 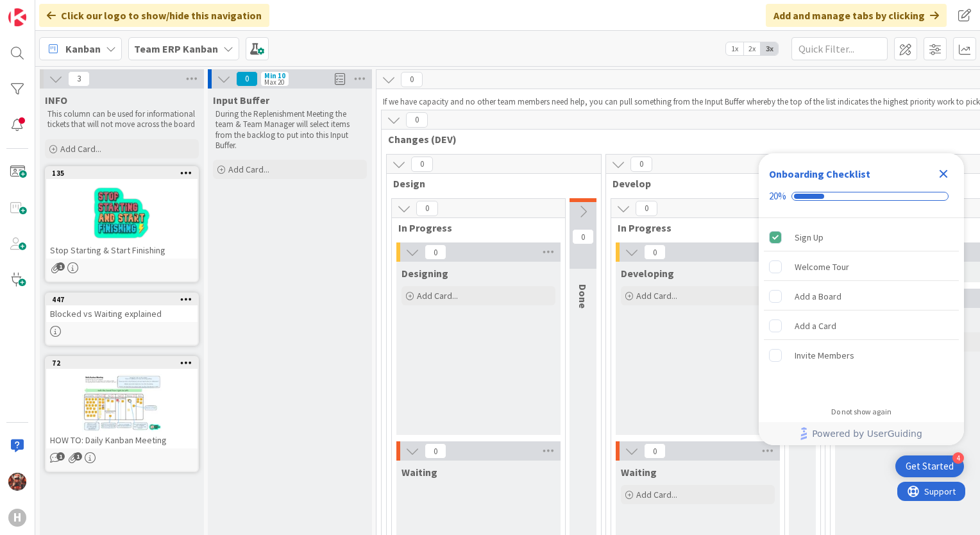 What do you see at coordinates (18, 518) in the screenshot?
I see `div: H` at bounding box center [18, 518].